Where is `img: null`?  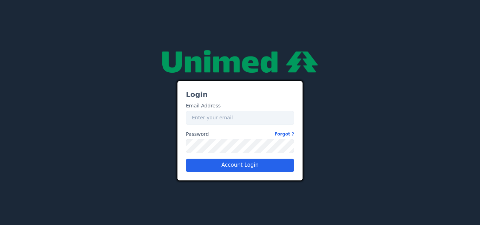
img: null is located at coordinates (240, 62).